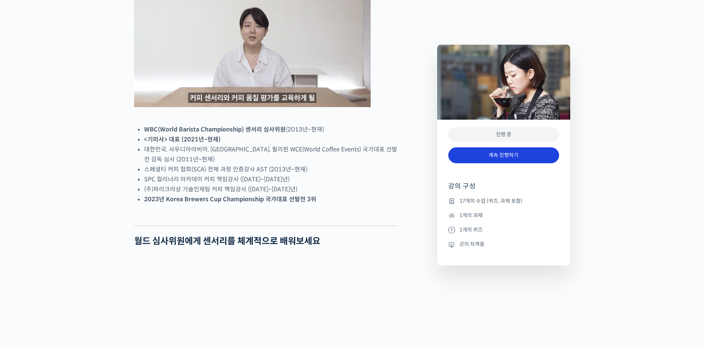 This screenshot has height=349, width=704. What do you see at coordinates (504, 155) in the screenshot?
I see `a: 계속 진행하기` at bounding box center [504, 155].